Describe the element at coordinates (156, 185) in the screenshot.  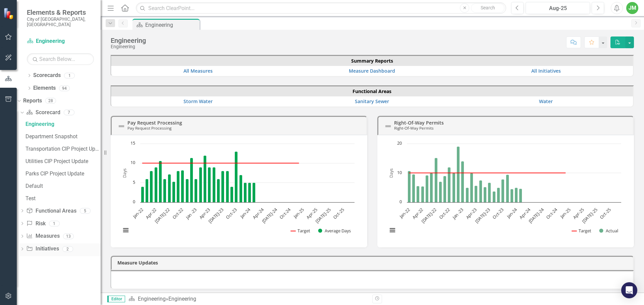
I see `path: Apr-22, 9. Average Days.` at that location.